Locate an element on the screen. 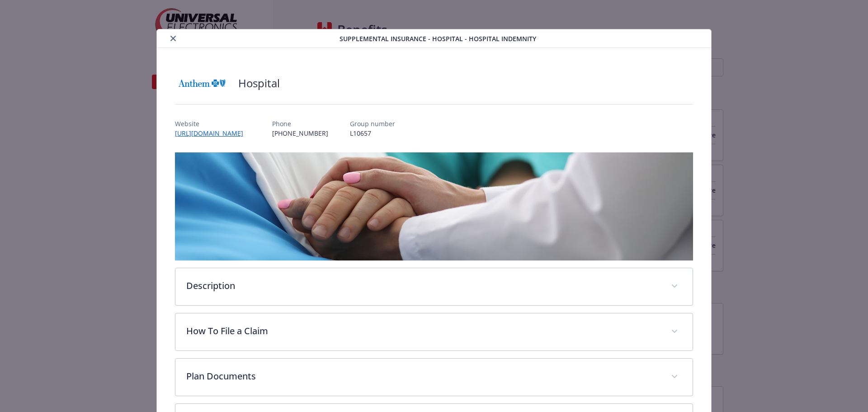  p: Phone is located at coordinates (300, 124).